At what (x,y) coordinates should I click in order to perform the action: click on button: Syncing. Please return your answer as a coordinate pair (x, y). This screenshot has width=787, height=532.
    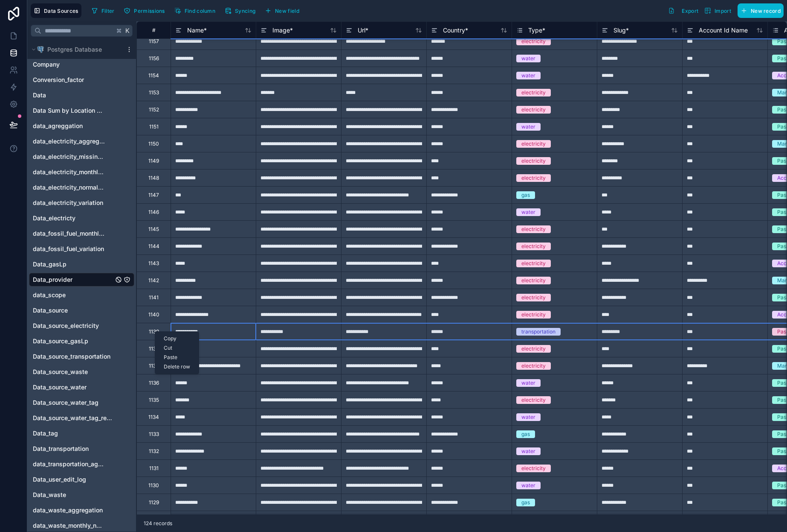
    Looking at the image, I should click on (240, 10).